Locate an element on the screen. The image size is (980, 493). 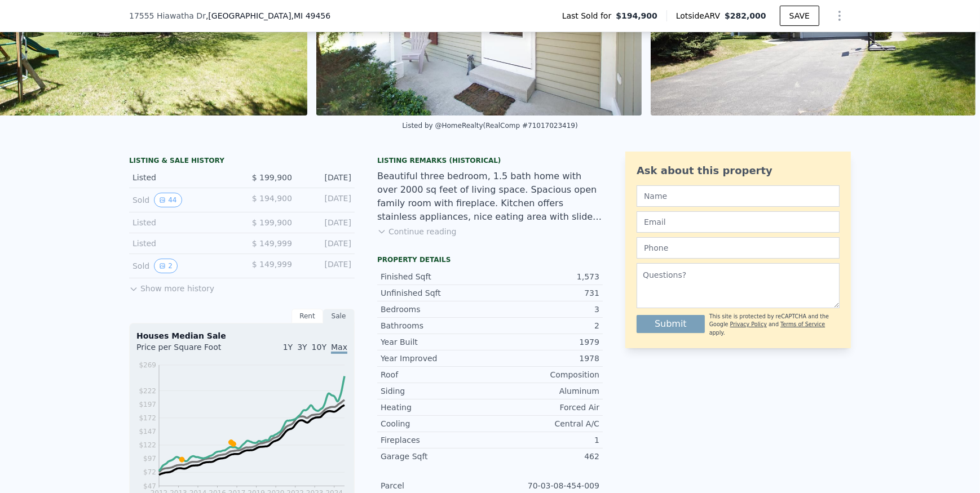
button: Submit is located at coordinates (671, 324).